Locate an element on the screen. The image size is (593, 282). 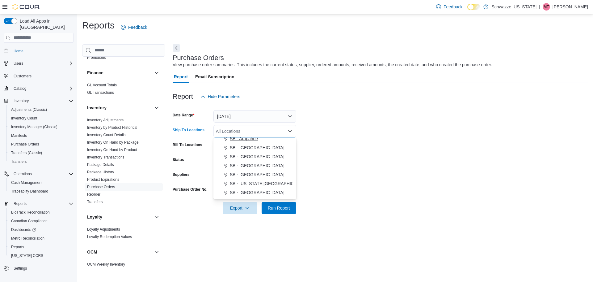
a: GL Transactions is located at coordinates (100, 92).